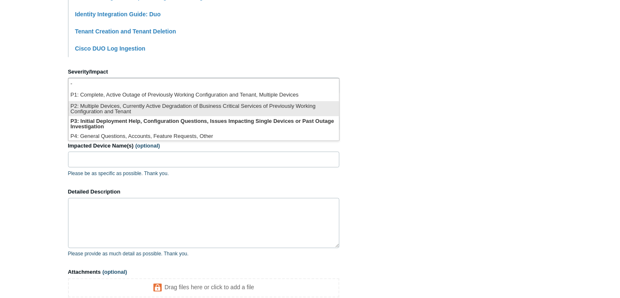 The image size is (620, 298). I want to click on li: P1: Complete, Active Outage of Previously Working Configuration and Tenant, Multiple Devices, so click(204, 95).